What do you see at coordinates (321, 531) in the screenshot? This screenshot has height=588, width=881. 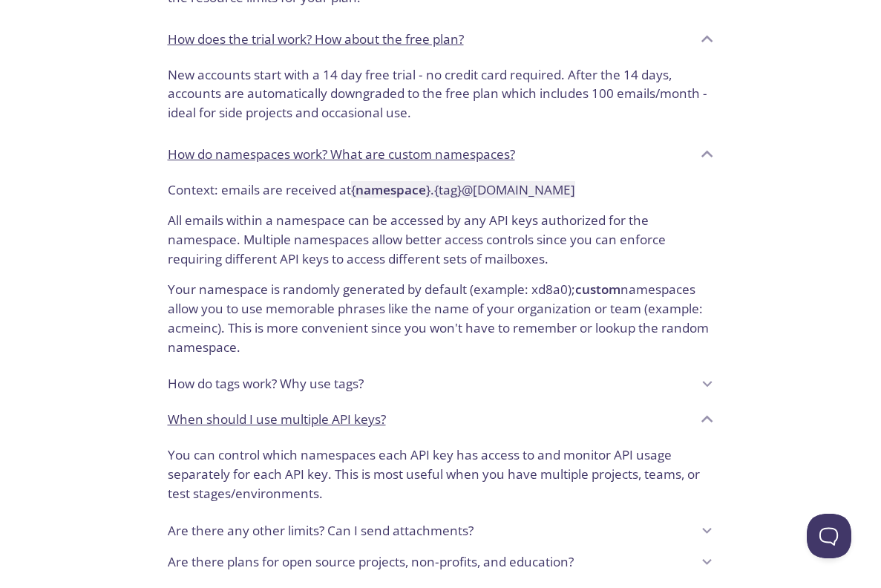 I see `p: Are there any other limits? Can I send attachments?` at bounding box center [321, 531].